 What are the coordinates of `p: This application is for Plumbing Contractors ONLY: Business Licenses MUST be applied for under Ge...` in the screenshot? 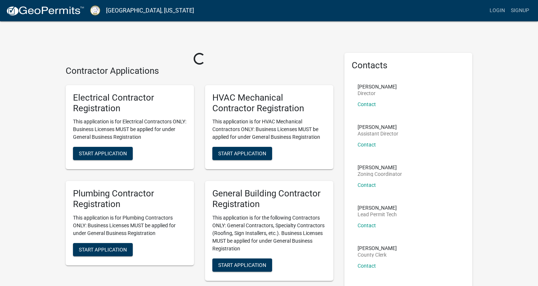 It's located at (130, 225).